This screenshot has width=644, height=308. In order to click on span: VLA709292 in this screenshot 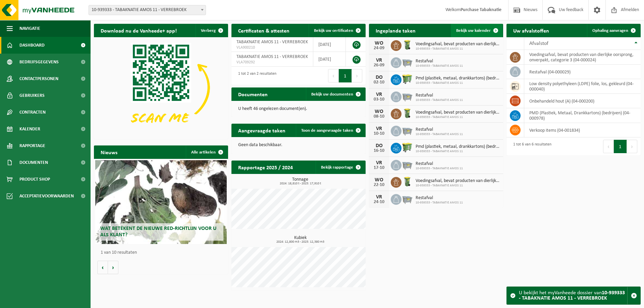, I will do `click(272, 62)`.